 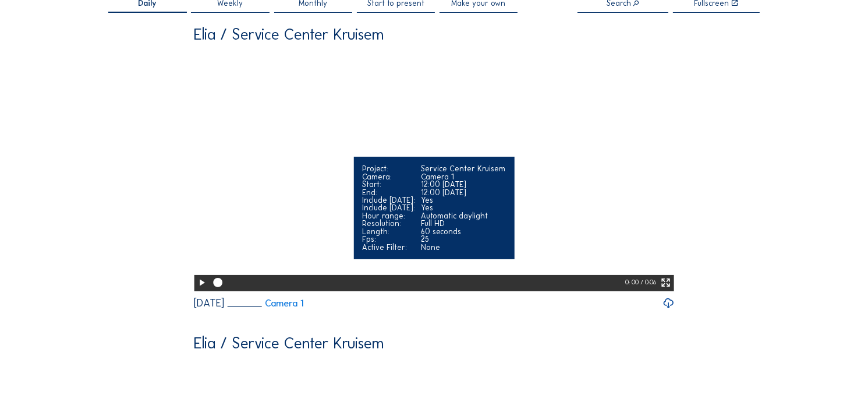 I want to click on video: Your browser does not support the video tag., so click(x=434, y=169).